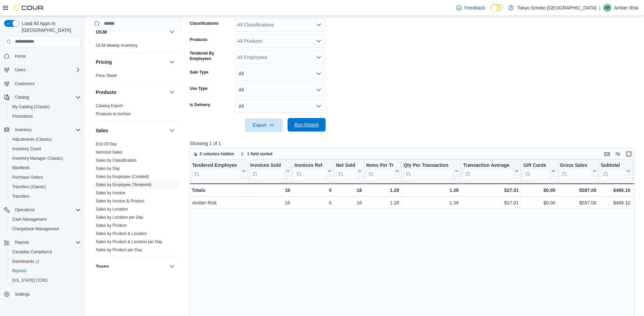 Image resolution: width=644 pixels, height=316 pixels. What do you see at coordinates (21, 196) in the screenshot?
I see `span: Transfers` at bounding box center [21, 196].